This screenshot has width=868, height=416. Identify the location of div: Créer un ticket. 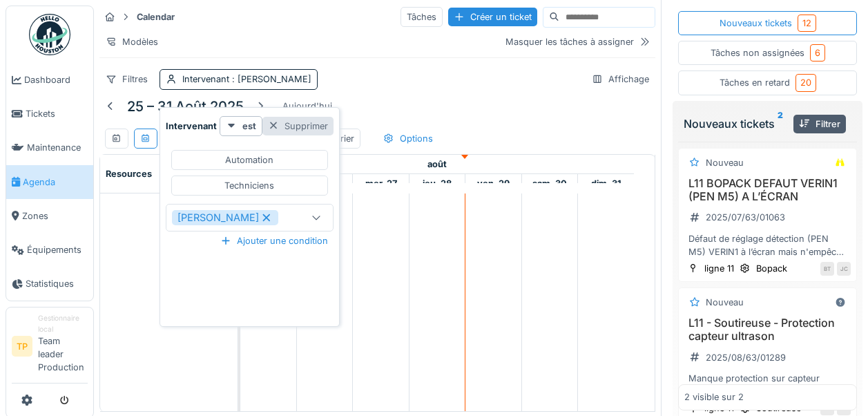
(492, 17).